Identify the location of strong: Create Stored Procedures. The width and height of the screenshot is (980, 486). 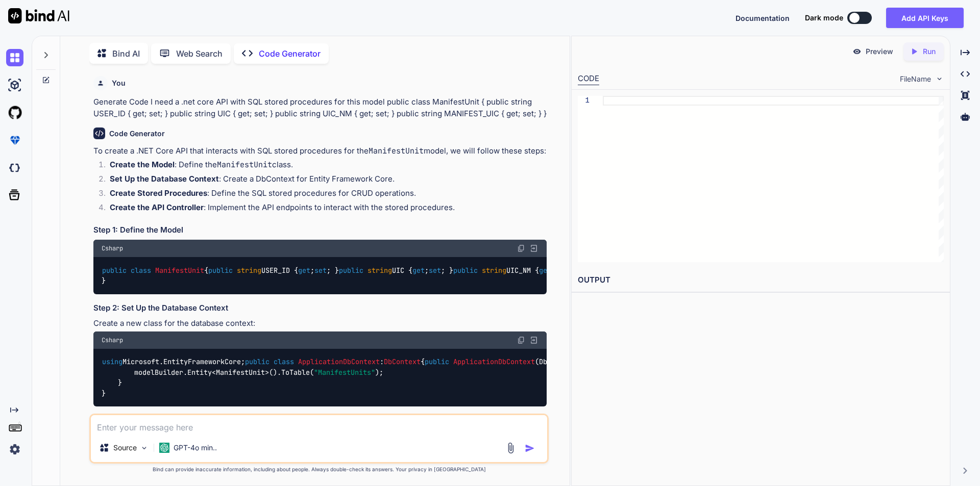
(158, 193).